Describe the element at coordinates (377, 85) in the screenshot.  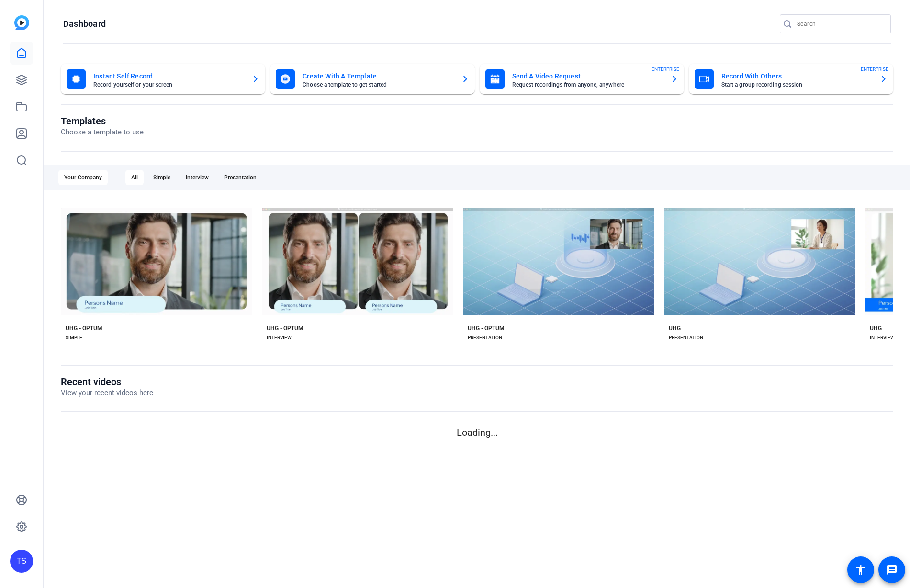
I see `mat-card-subtitle: Choose a template to get started` at that location.